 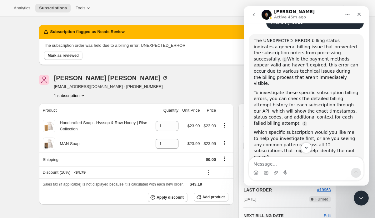 I want to click on span: Analytics, so click(x=22, y=8).